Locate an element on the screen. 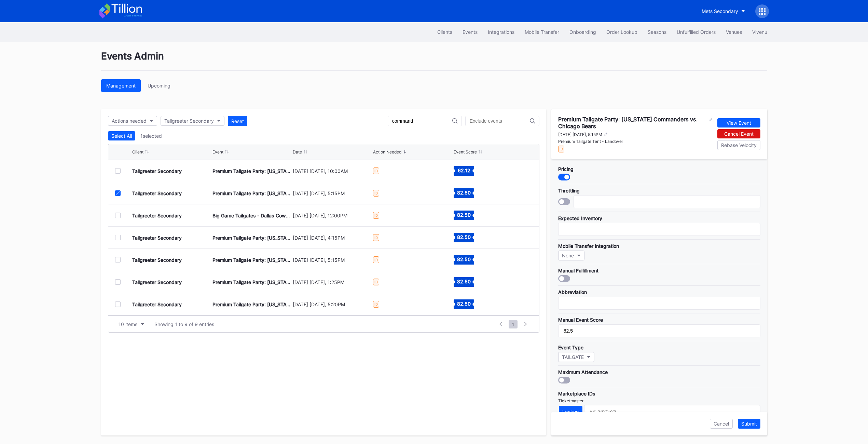  button: Mobile Transfer is located at coordinates (542, 32).